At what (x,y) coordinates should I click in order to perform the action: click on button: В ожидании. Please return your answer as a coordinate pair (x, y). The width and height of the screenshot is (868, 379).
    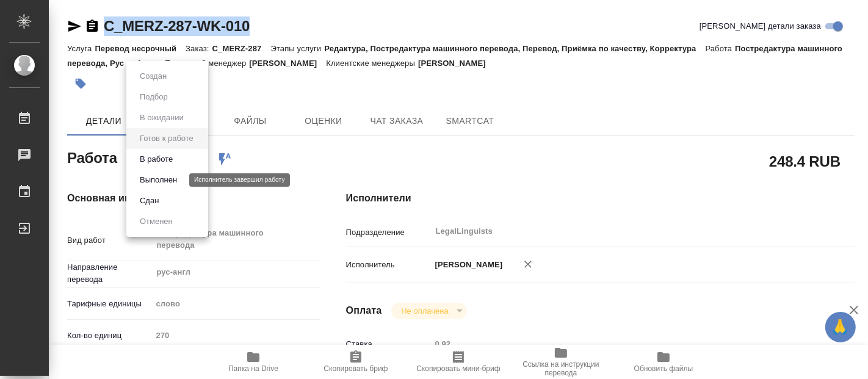
    Looking at the image, I should click on (162, 117).